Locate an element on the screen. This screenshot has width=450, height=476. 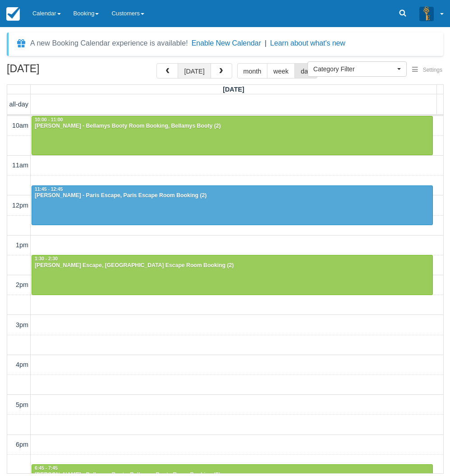
img: A3 is located at coordinates (426, 13).